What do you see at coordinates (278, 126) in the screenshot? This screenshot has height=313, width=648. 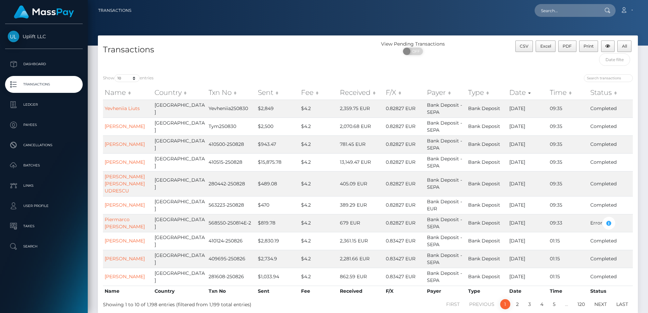 I see `td: $2,500` at bounding box center [278, 126].